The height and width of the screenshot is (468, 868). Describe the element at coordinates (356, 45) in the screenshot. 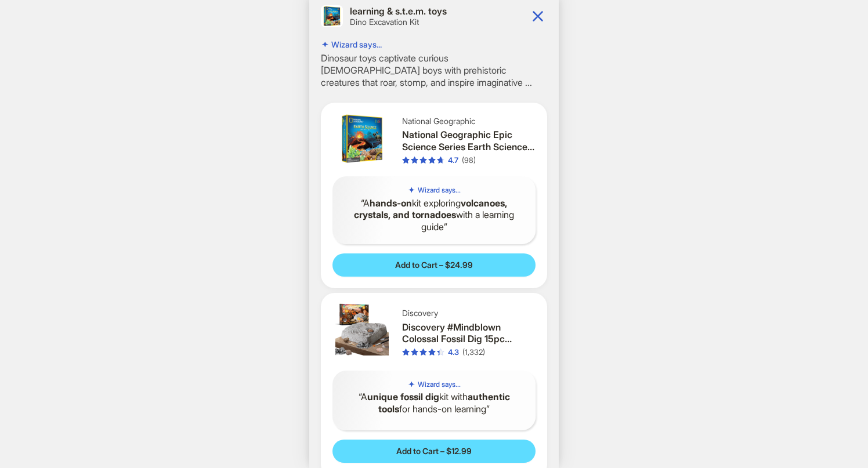

I see `h4: Wizard says...` at that location.